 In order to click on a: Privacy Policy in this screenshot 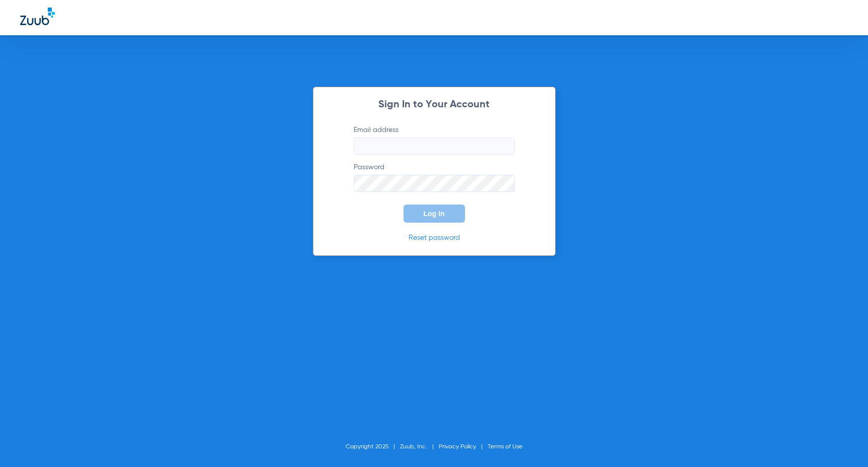, I will do `click(457, 447)`.